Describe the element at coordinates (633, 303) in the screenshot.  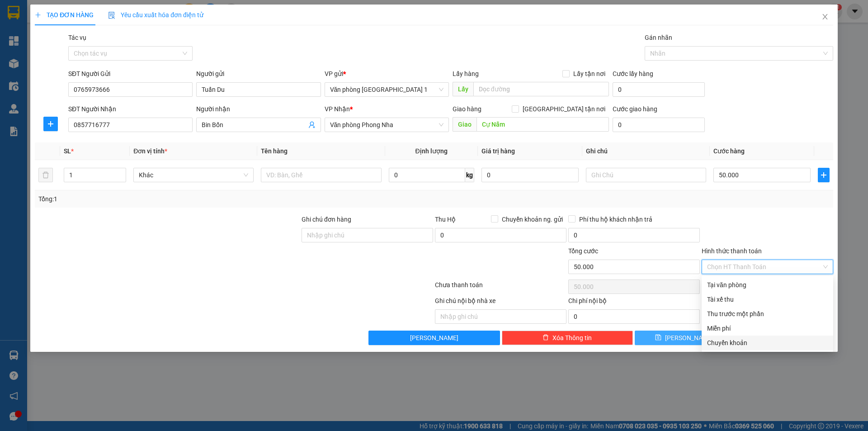
I see `div: Chi phí nội bộ` at that location.